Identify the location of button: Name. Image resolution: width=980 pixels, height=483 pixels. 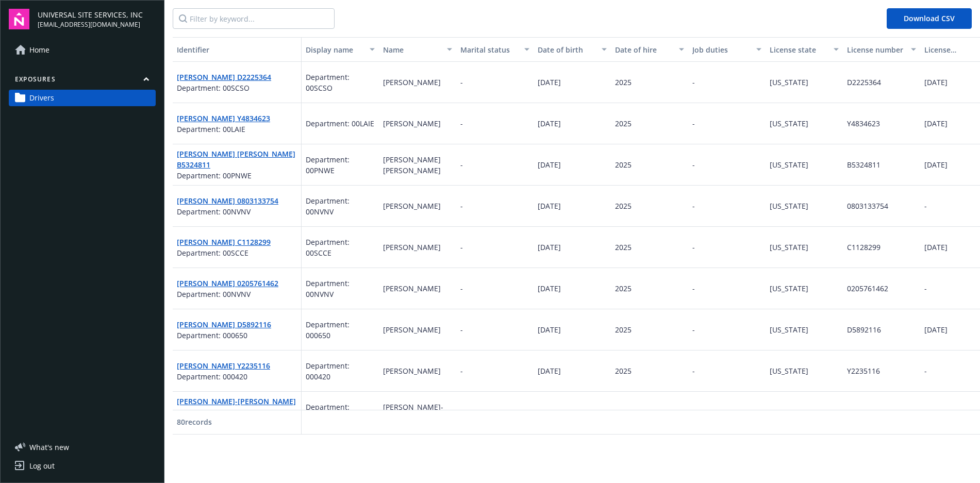
(418, 49).